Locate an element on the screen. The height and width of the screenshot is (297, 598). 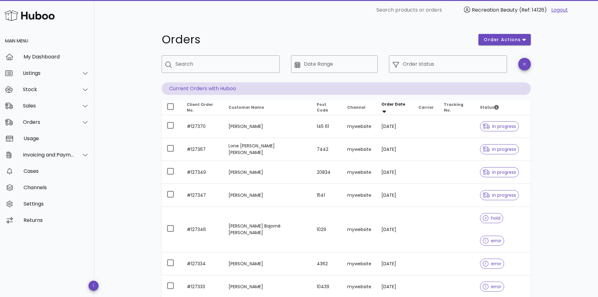
div: Settings is located at coordinates (56, 203).